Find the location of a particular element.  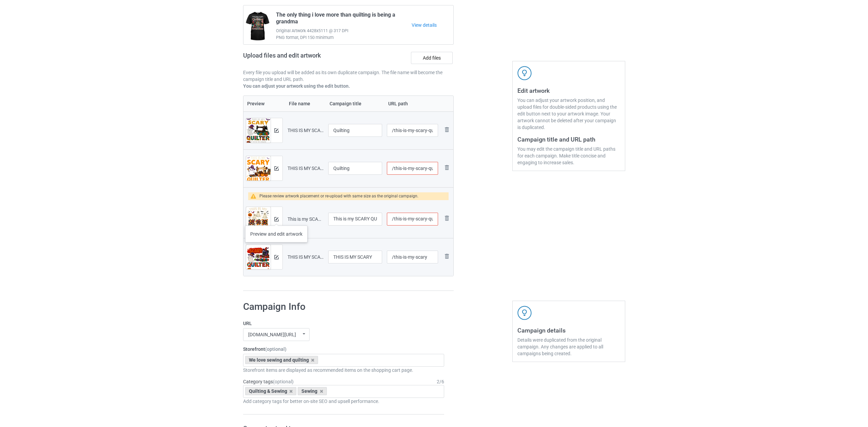

div: You may edit the campaign title and URL paths for each campaign. Make title concise and engaging ... is located at coordinates (568, 155).